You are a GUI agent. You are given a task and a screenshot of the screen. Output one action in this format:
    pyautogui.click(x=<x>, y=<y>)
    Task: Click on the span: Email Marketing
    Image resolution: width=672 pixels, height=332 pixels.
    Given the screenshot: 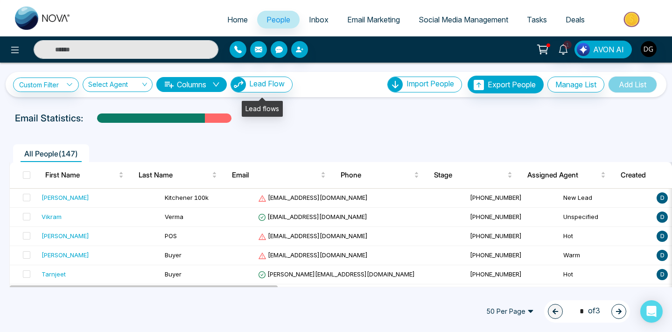 What is the action you would take?
    pyautogui.click(x=374, y=20)
    